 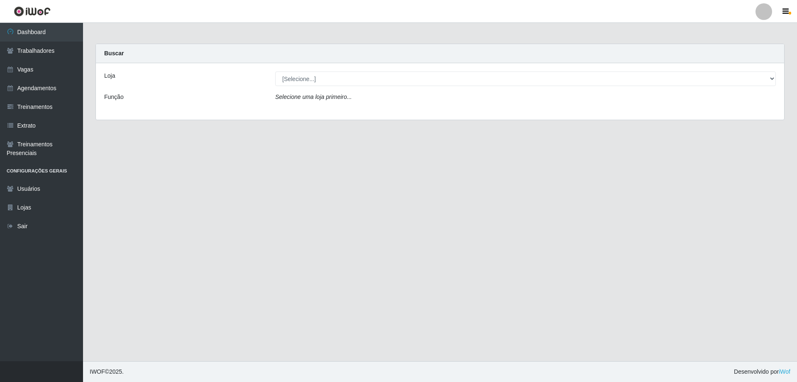 What do you see at coordinates (32, 11) in the screenshot?
I see `img: CoreUI Logo` at bounding box center [32, 11].